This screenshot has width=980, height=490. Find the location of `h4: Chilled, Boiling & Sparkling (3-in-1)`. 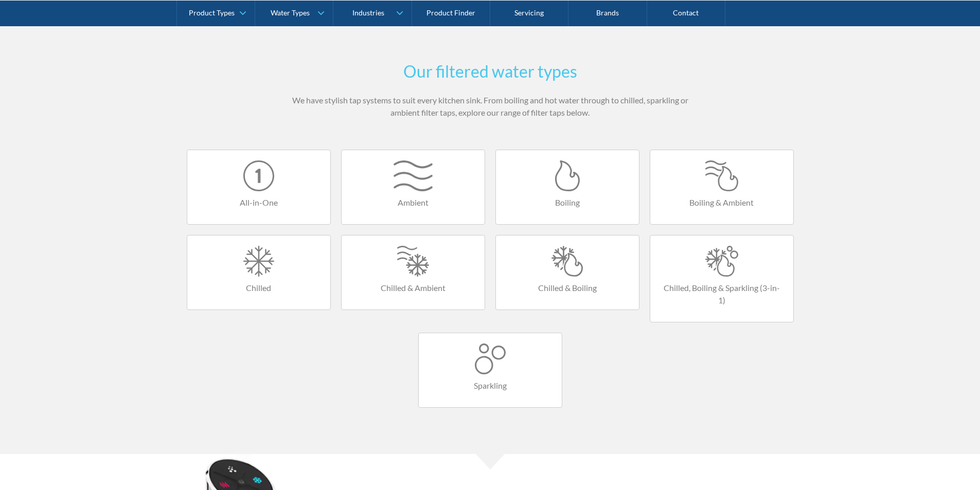

h4: Chilled, Boiling & Sparkling (3-in-1) is located at coordinates (721, 294).